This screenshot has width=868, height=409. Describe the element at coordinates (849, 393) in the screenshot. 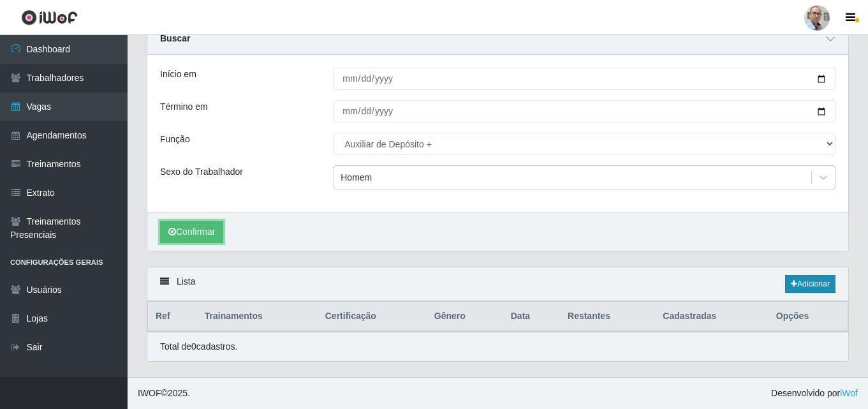

I see `a: iWof` at that location.